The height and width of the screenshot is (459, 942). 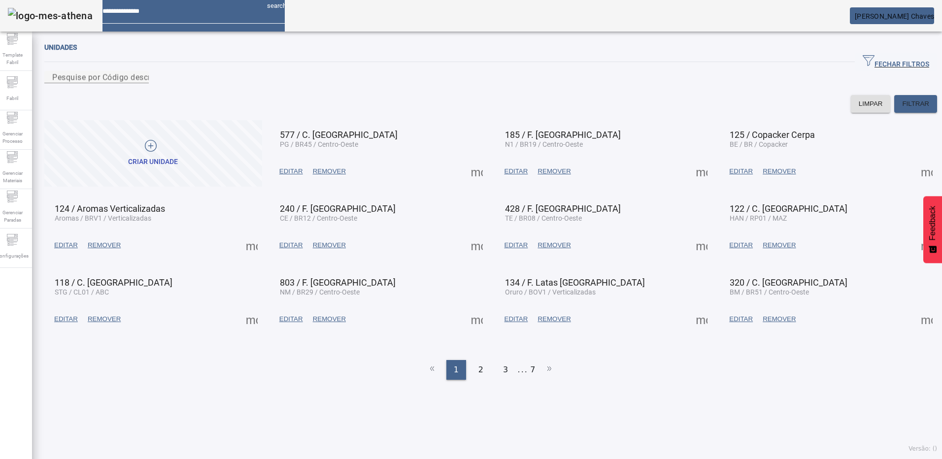 What do you see at coordinates (153, 153) in the screenshot?
I see `button: Criar unidade` at bounding box center [153, 153].